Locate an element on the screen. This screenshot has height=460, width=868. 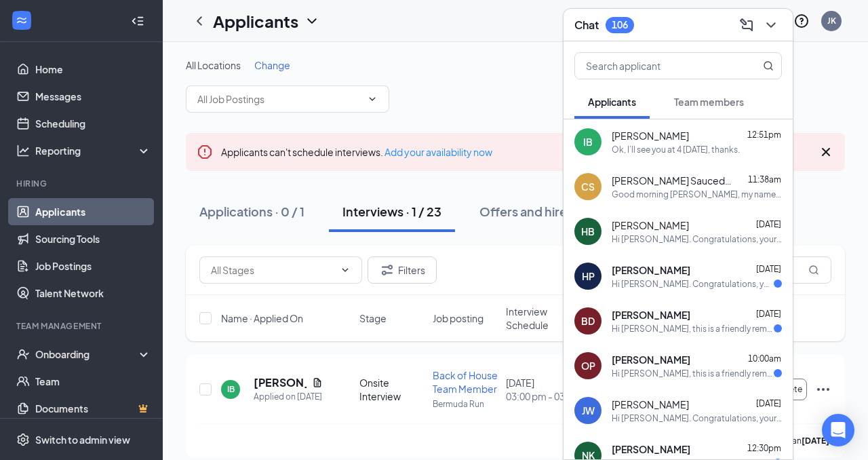
div: BD is located at coordinates (588, 322).